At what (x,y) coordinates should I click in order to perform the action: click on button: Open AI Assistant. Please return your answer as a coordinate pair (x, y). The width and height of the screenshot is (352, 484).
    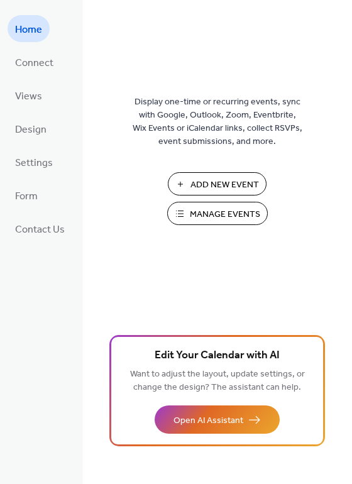
    Looking at the image, I should click on (217, 420).